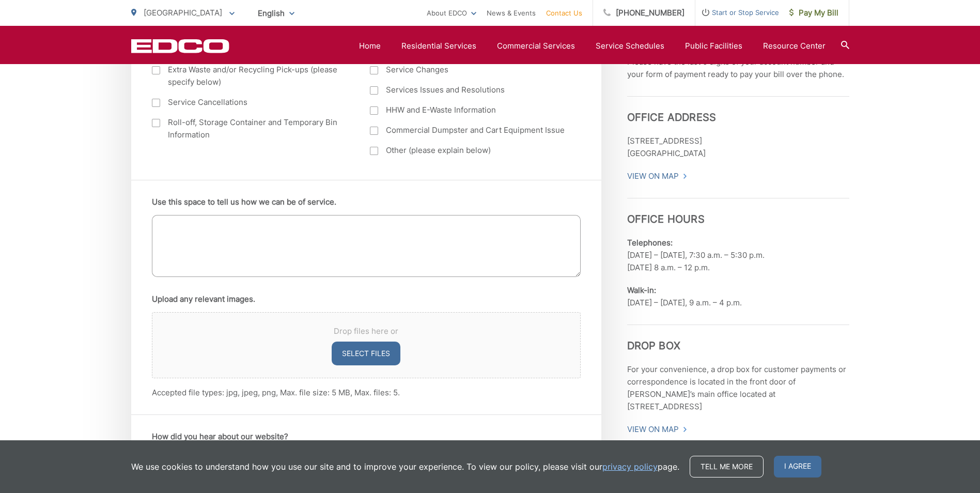  What do you see at coordinates (204, 299) in the screenshot?
I see `label: Upload any relevant images.` at bounding box center [204, 299].